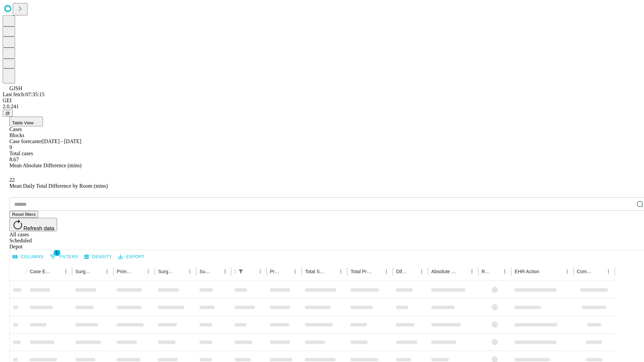 The width and height of the screenshot is (644, 362). I want to click on div: Total Scheduled Duration, so click(315, 271).